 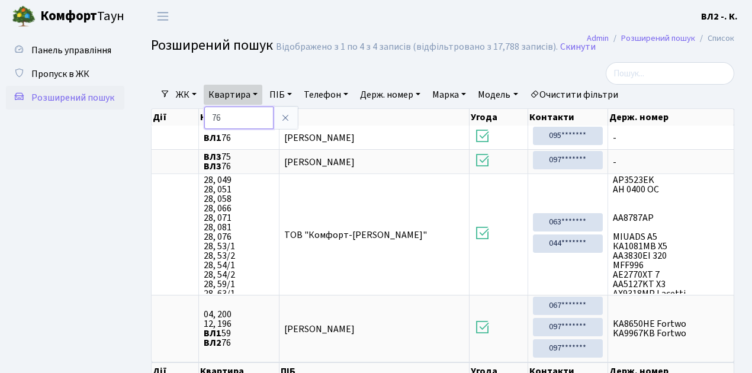 What do you see at coordinates (239, 329) in the screenshot?
I see `span: 04, 200 12, 196 59 76` at bounding box center [239, 329].